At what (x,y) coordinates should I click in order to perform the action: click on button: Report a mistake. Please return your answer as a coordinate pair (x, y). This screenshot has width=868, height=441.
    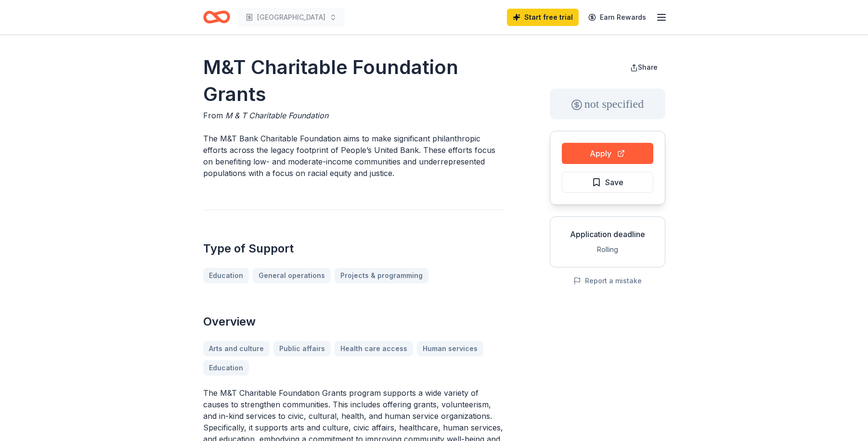
    Looking at the image, I should click on (607, 281).